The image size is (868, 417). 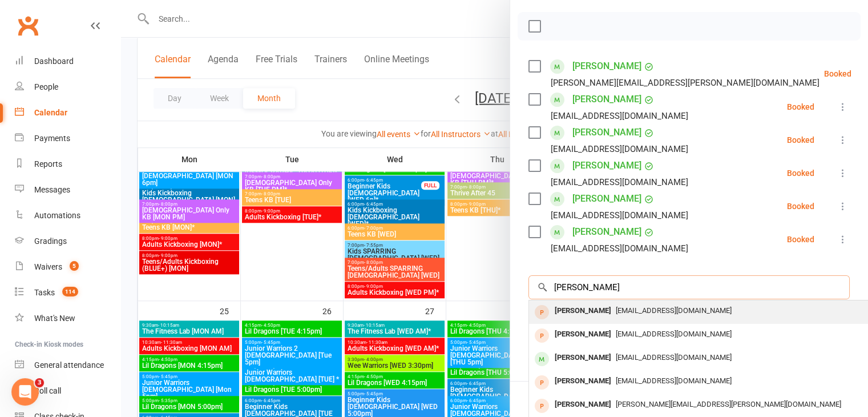 What do you see at coordinates (67, 391) in the screenshot?
I see `a: Roll call` at bounding box center [67, 391].